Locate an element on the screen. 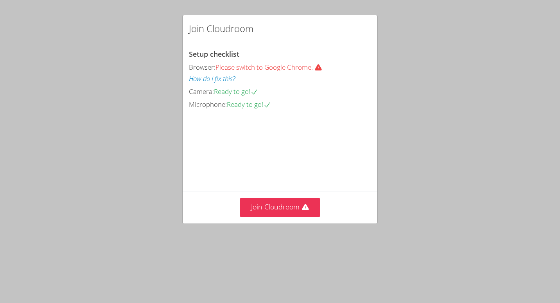 This screenshot has height=303, width=560. button: How do I fix this? is located at coordinates (212, 79).